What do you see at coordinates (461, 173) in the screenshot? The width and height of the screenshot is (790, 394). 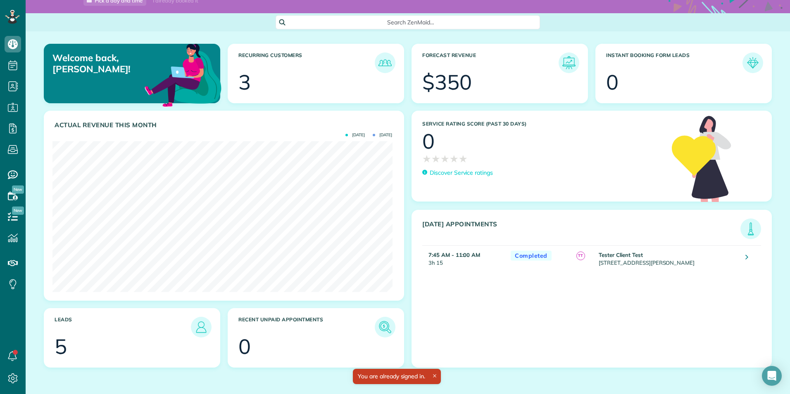 I see `p: Discover Service ratings` at bounding box center [461, 173].